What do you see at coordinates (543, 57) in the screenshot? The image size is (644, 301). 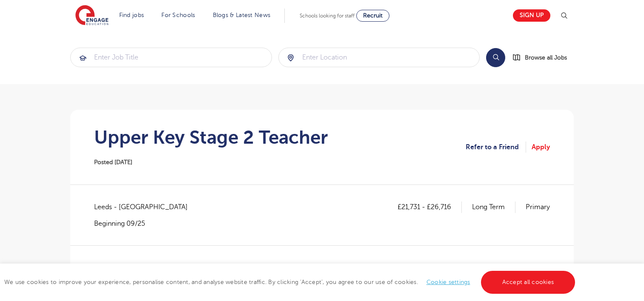 I see `a: Browse all Jobs` at bounding box center [543, 57].